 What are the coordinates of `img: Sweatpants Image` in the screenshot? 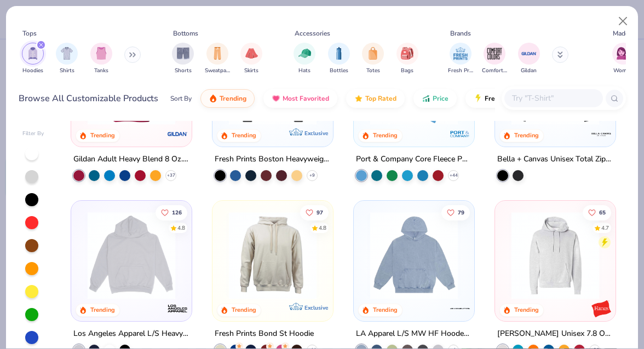 It's located at (218, 53).